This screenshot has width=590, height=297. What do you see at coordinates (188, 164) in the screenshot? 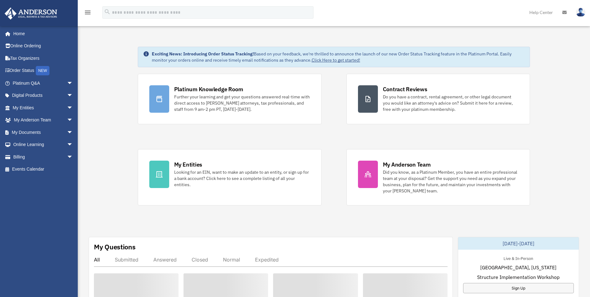
I see `div: My Entities` at bounding box center [188, 164].